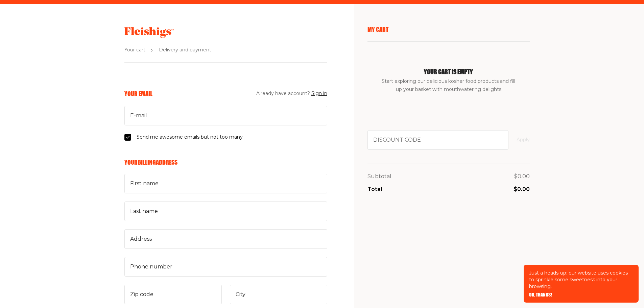  I want to click on span: Already have account?, so click(292, 93).